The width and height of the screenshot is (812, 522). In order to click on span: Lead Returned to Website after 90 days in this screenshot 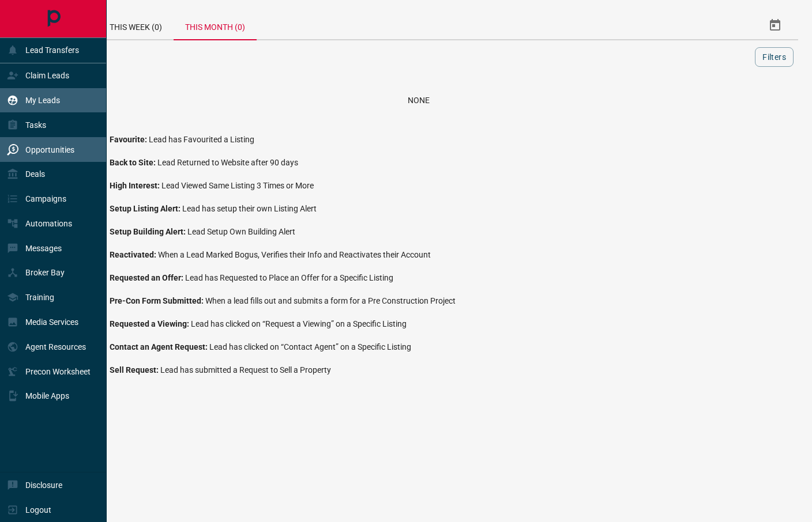, I will do `click(228, 163)`.